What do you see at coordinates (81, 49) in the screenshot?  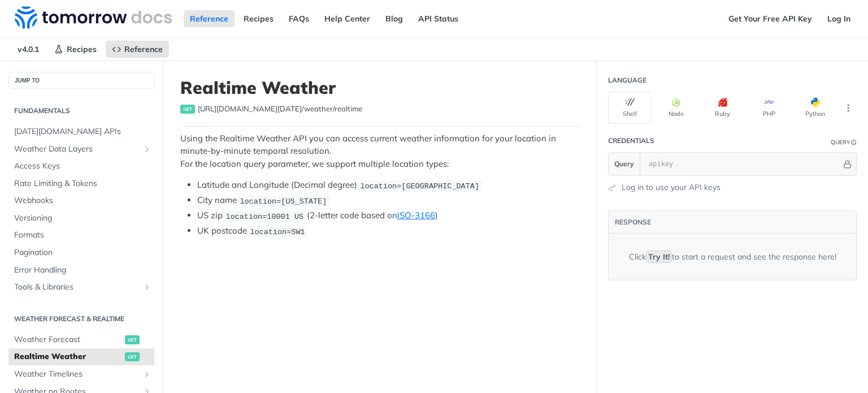 I see `span: Recipes` at bounding box center [81, 49].